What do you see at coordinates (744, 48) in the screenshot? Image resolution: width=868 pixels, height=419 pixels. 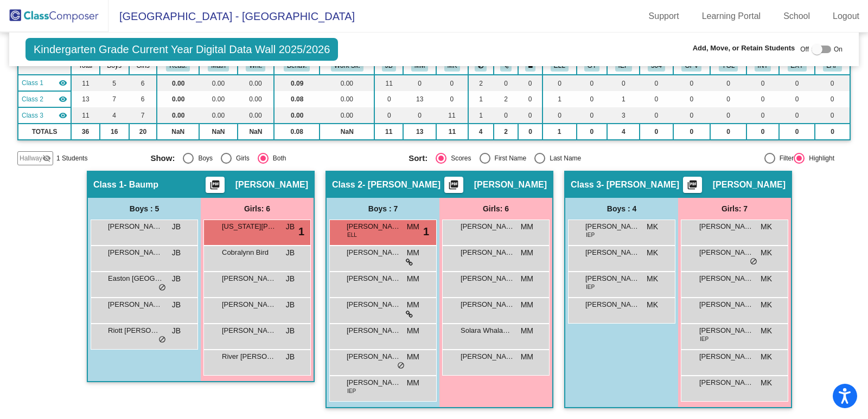 I see `span: Add, Move, or Retain Students` at bounding box center [744, 48].